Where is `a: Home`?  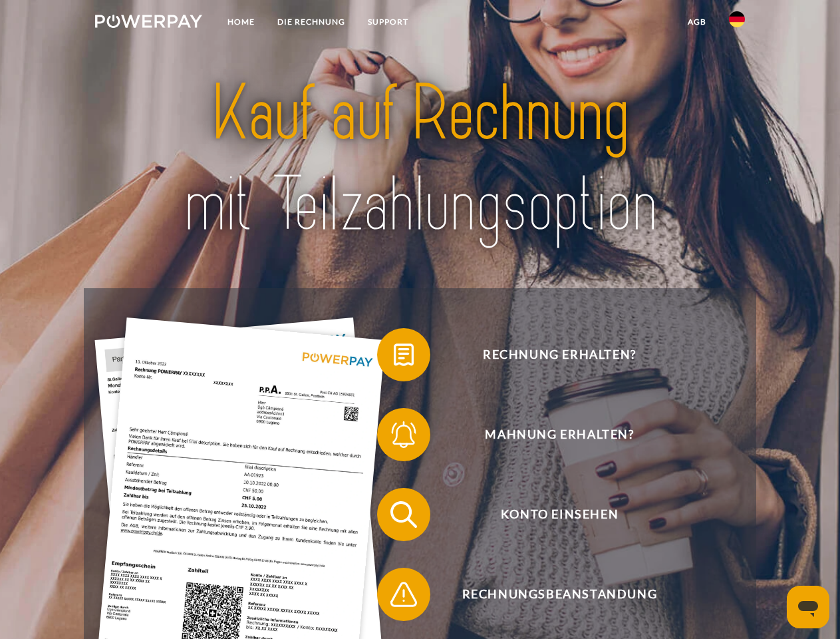
a: Home is located at coordinates (241, 22).